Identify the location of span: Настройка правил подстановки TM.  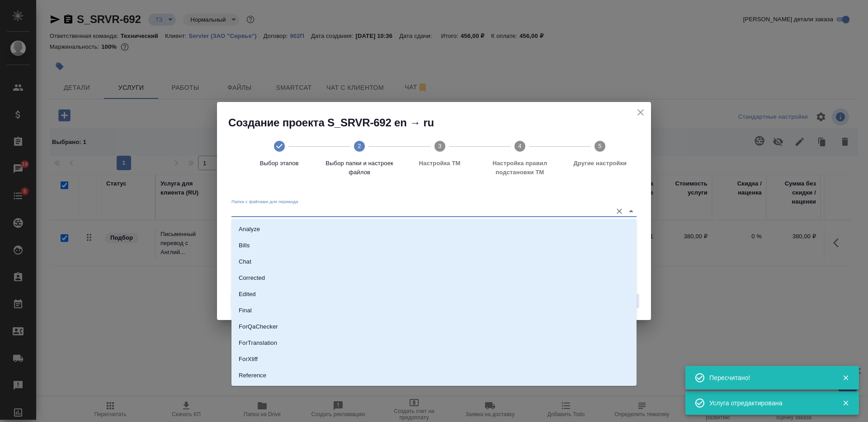
(519, 168).